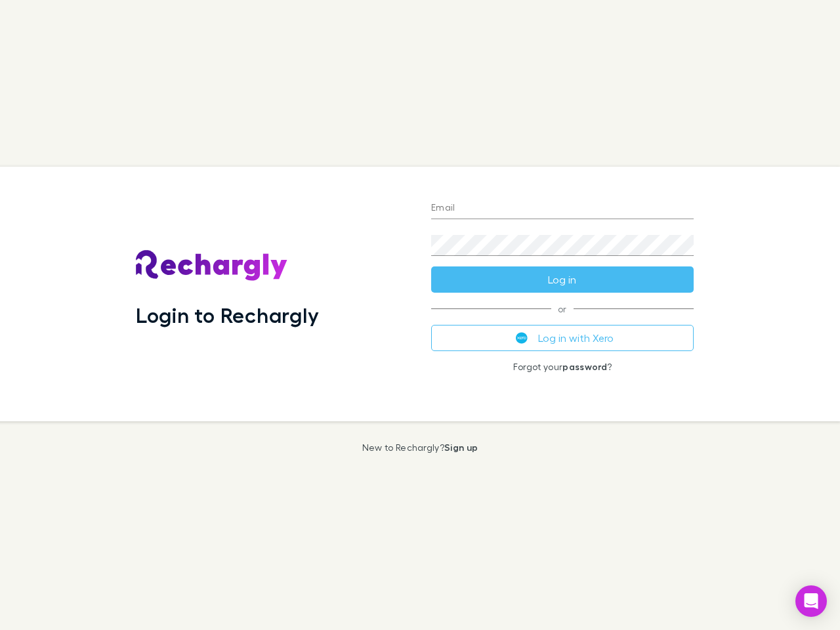  What do you see at coordinates (562, 338) in the screenshot?
I see `button: Log in with Xero` at bounding box center [562, 338].